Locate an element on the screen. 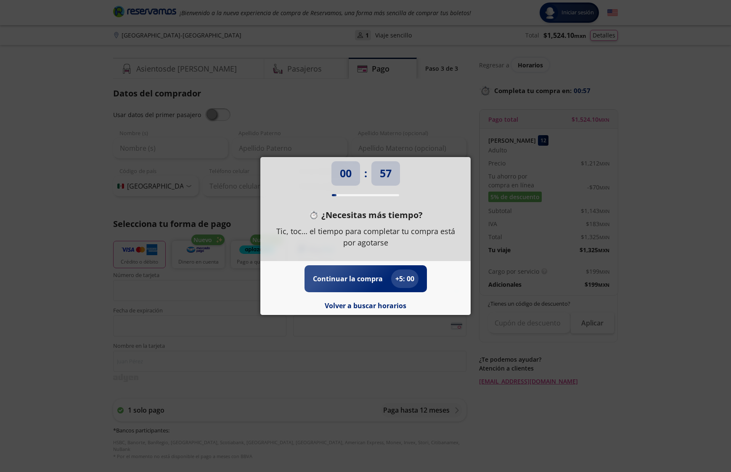 The image size is (731, 472). button: Continuar la compra+5: 00 is located at coordinates (366, 279).